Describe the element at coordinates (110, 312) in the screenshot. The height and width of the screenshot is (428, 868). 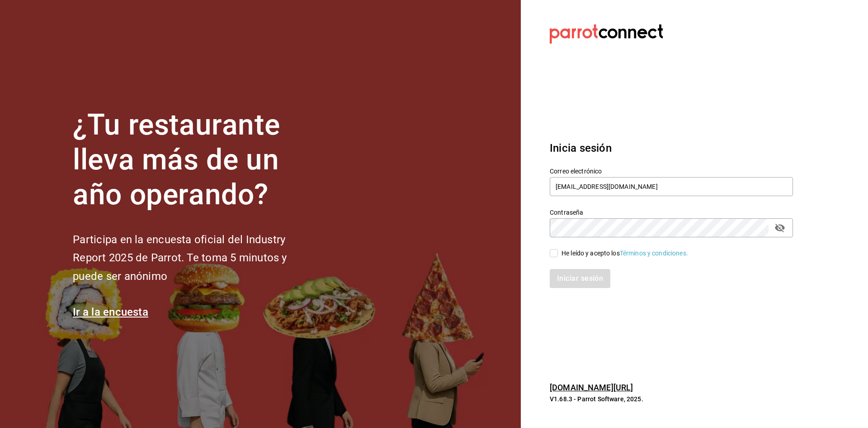
I see `a: Ir a la encuesta` at that location.